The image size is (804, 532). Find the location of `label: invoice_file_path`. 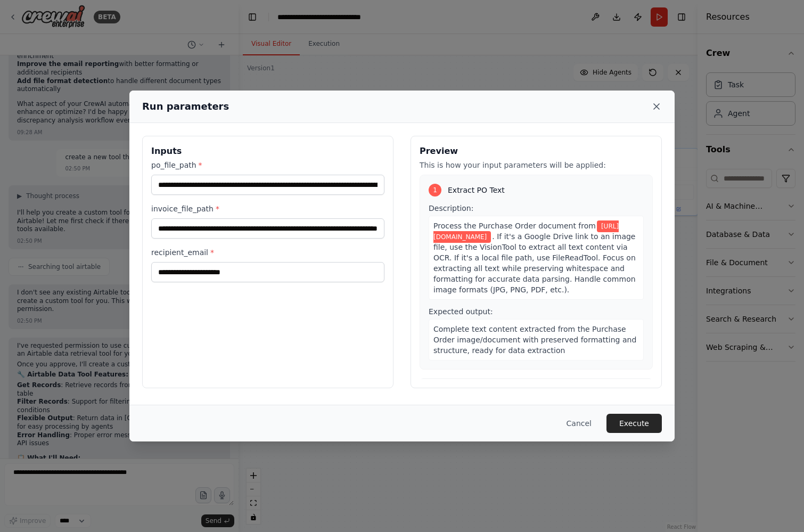

label: invoice_file_path is located at coordinates (268, 209).